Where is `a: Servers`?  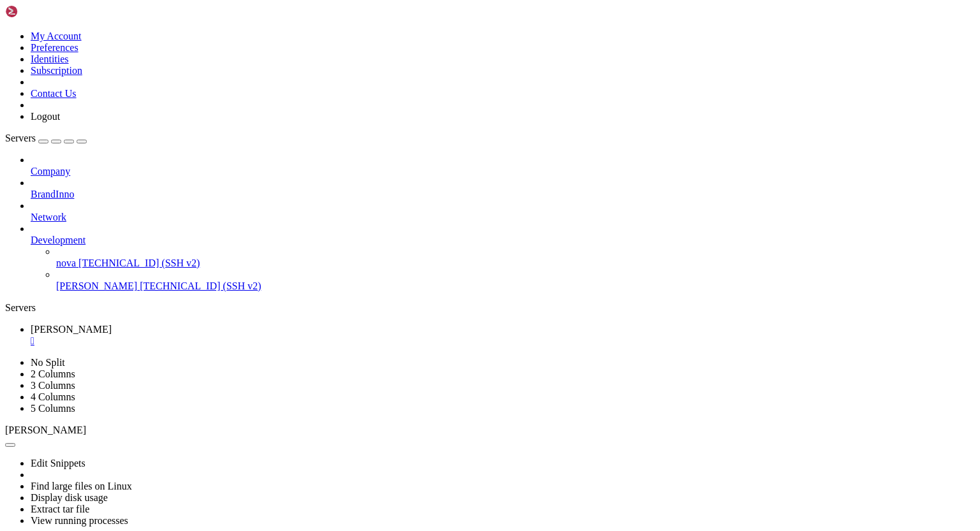
a: Servers is located at coordinates (46, 137).